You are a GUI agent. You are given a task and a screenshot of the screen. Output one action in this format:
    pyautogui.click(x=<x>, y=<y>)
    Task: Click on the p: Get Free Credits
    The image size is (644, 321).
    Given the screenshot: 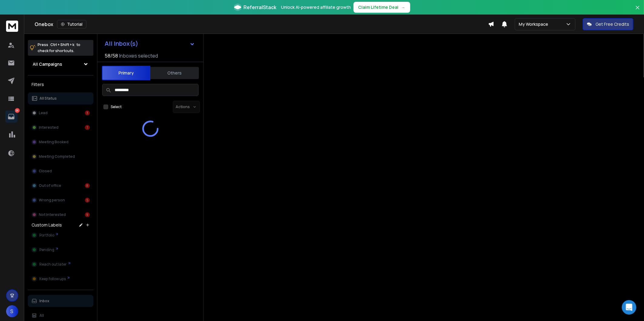 What is the action you would take?
    pyautogui.click(x=612, y=24)
    